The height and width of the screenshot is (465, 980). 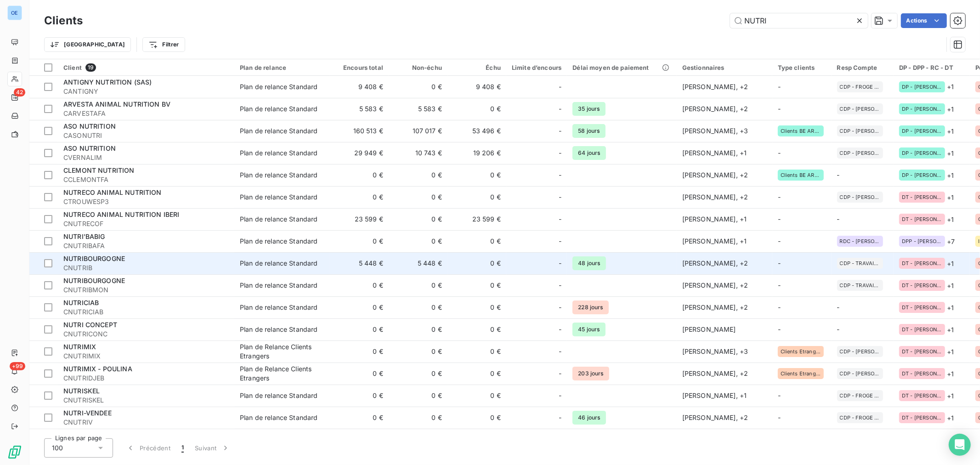 I want to click on span: 64 jours, so click(x=589, y=153).